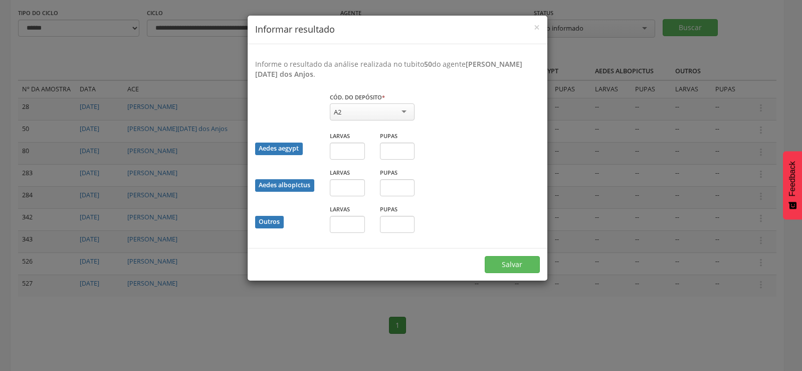 The height and width of the screenshot is (371, 802). Describe the element at coordinates (537, 27) in the screenshot. I see `button: Close` at that location.